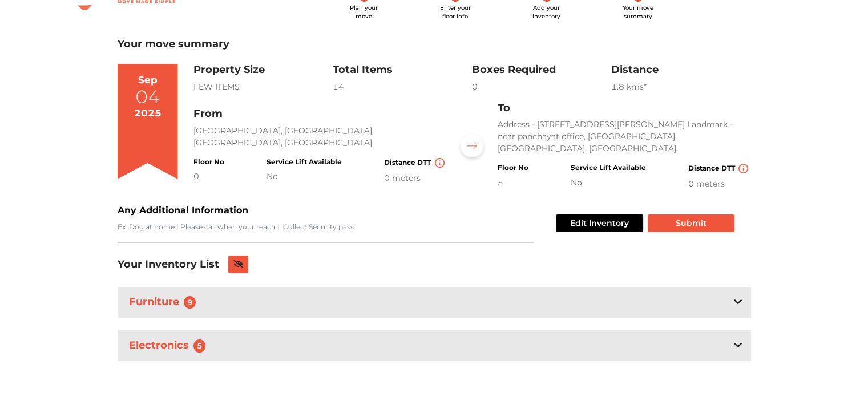 The width and height of the screenshot is (868, 401). I want to click on h3: Your Inventory List, so click(168, 265).